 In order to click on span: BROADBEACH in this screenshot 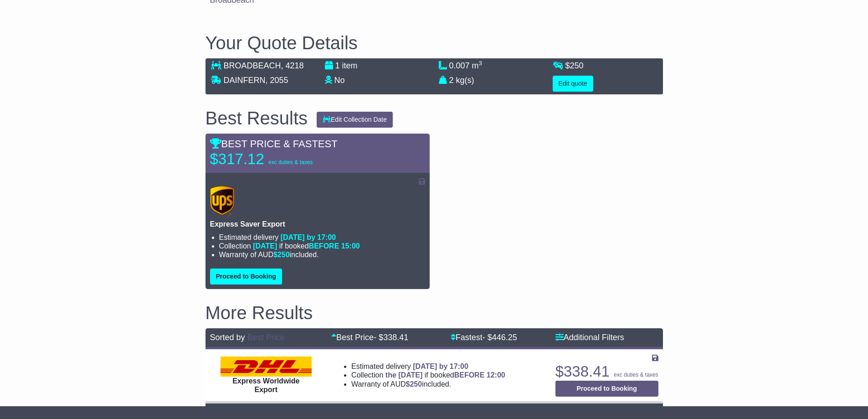, I will do `click(253, 66)`.